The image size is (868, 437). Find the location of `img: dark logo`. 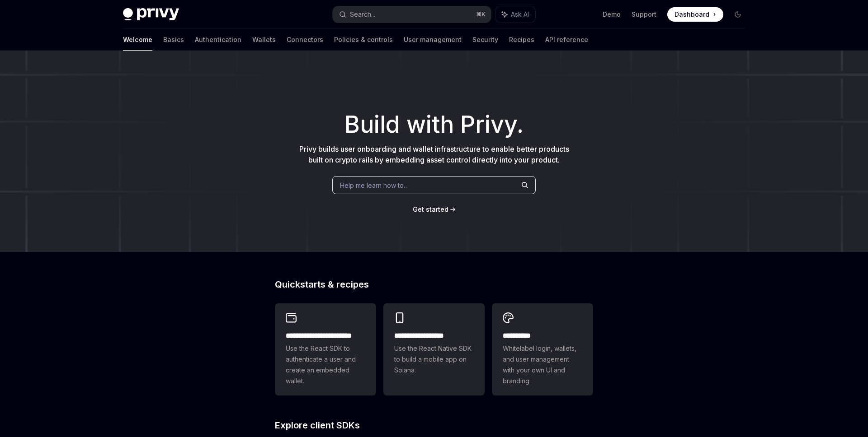

img: dark logo is located at coordinates (151, 15).